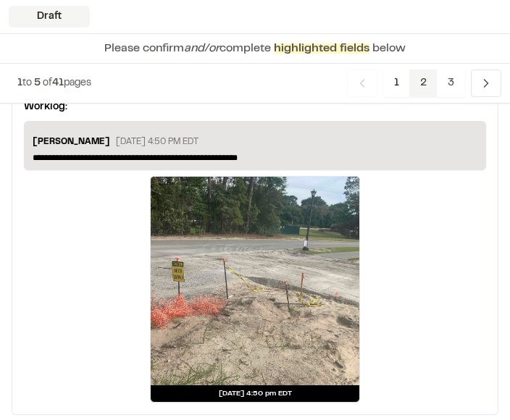 The height and width of the screenshot is (420, 510). What do you see at coordinates (58, 83) in the screenshot?
I see `span: 41` at bounding box center [58, 83].